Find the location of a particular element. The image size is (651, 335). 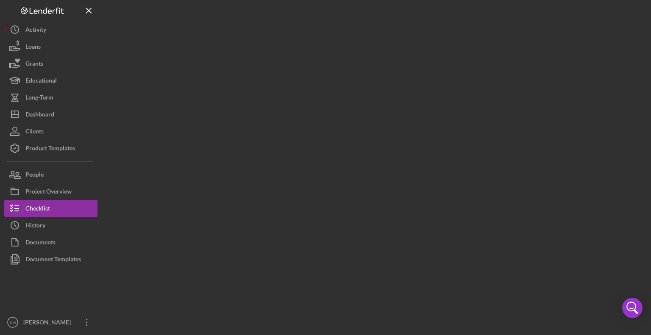

button: Document Templates is located at coordinates (51, 259).